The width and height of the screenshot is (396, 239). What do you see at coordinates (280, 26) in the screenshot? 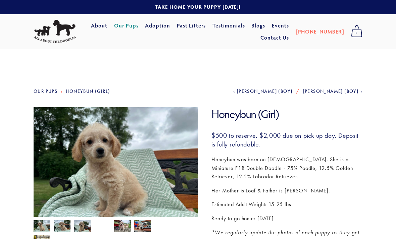
I see `a: Events` at bounding box center [280, 26].